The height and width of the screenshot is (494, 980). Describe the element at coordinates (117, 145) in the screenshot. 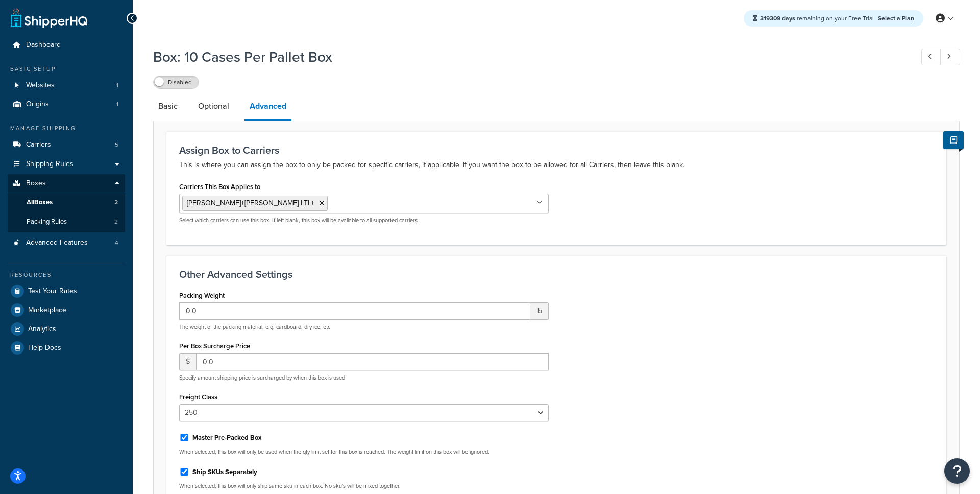

I see `span: 5` at that location.